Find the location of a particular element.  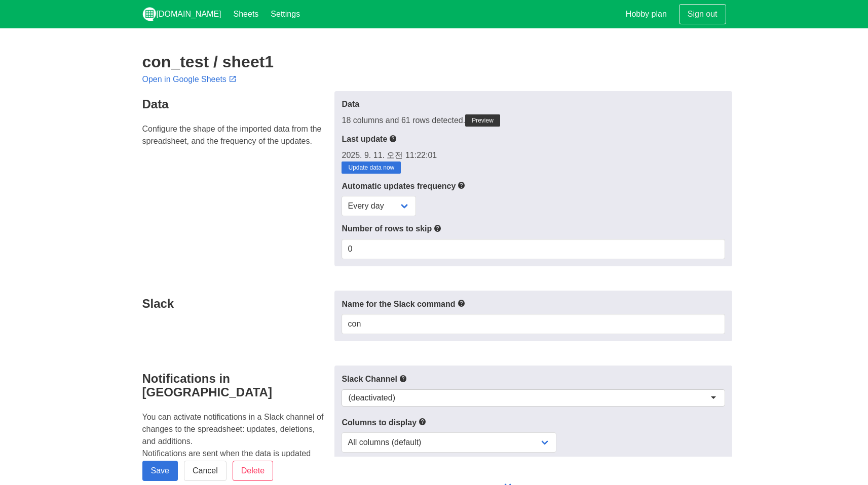

a: Open in Google Sheets is located at coordinates (190, 79).